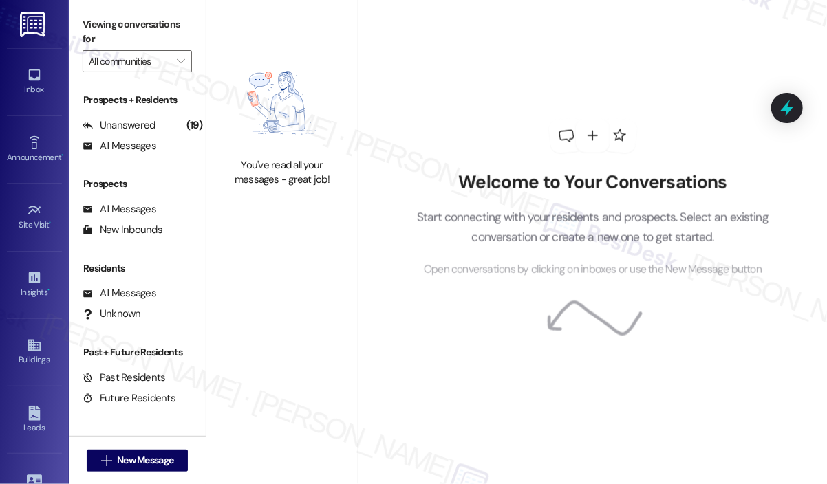  Describe the element at coordinates (122, 230) in the screenshot. I see `div: New Inbounds` at that location.